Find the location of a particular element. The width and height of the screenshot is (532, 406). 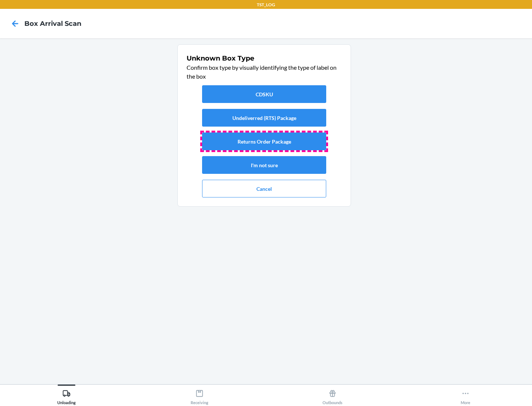

button: More is located at coordinates (465, 395).